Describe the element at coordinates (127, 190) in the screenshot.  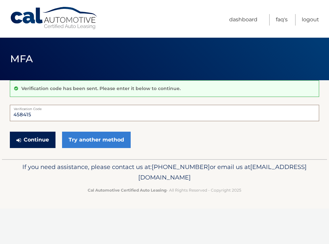
I see `strong: Cal Automotive Certified Auto Leasing` at that location.